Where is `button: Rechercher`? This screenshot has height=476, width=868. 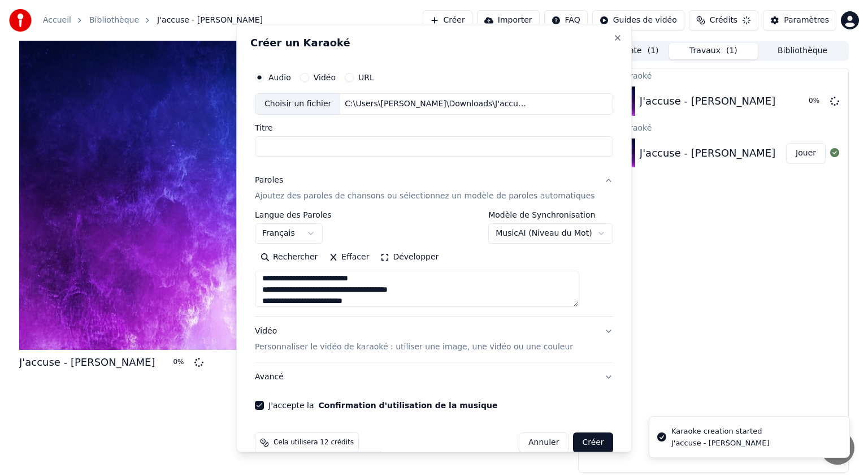
button: Rechercher is located at coordinates (289, 258).